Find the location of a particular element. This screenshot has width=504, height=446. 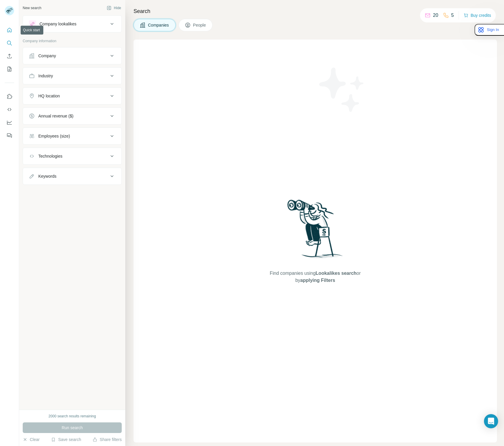

button: Enrich CSV is located at coordinates (9, 56).